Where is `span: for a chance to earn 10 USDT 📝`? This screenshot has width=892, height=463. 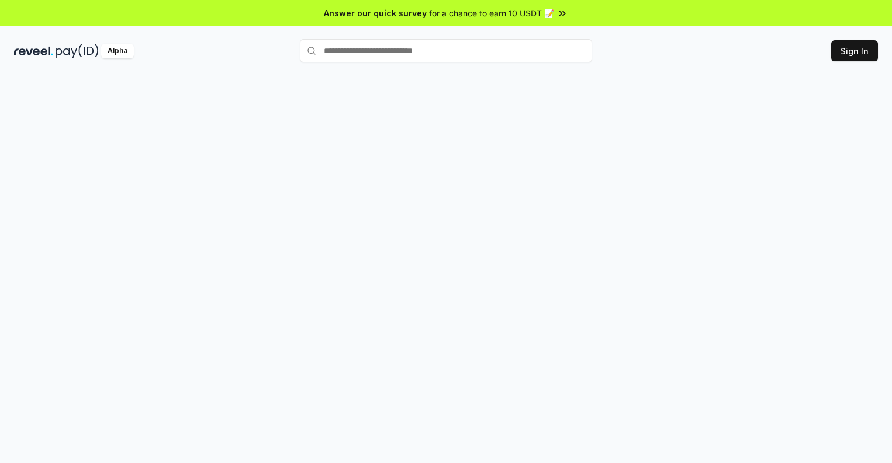
span: for a chance to earn 10 USDT 📝 is located at coordinates (491, 13).